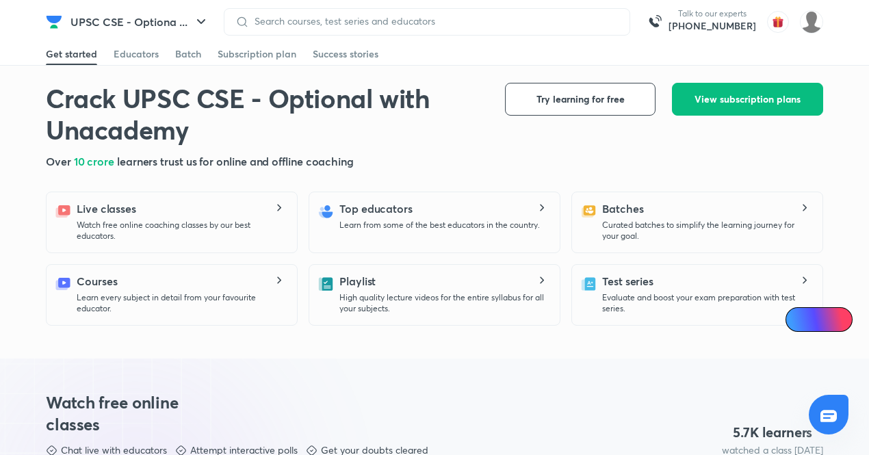 The width and height of the screenshot is (869, 455). I want to click on button: View subscription plans, so click(747, 99).